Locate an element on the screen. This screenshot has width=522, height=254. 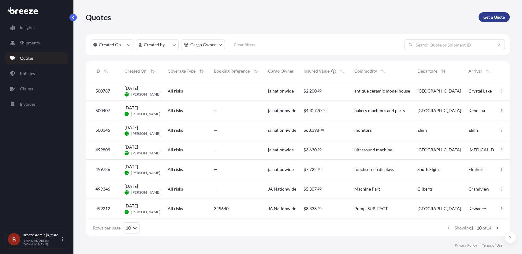
a: ja nationwide is located at coordinates (282, 91).